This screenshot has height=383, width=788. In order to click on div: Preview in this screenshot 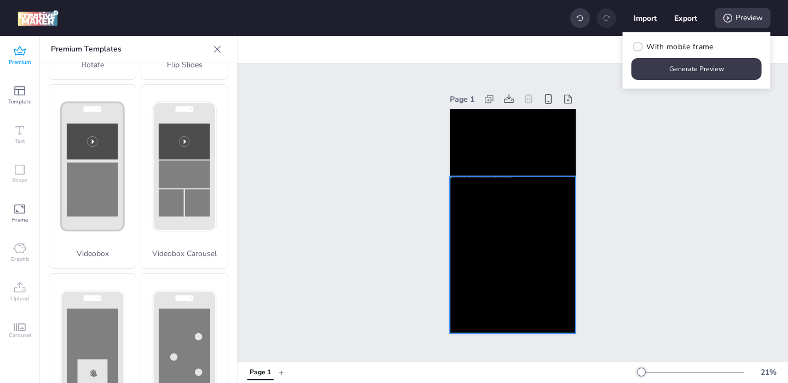, I will do `click(742, 18)`.